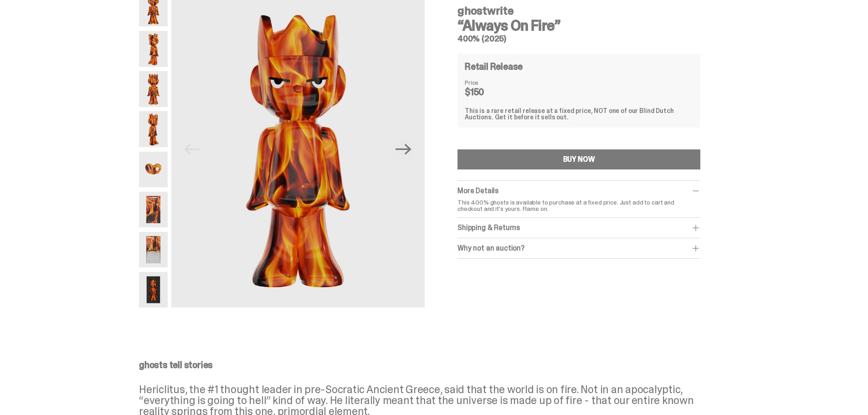 The height and width of the screenshot is (415, 868). I want to click on img: Always-On-Fire---Website-Archive.2487X.png, so click(153, 89).